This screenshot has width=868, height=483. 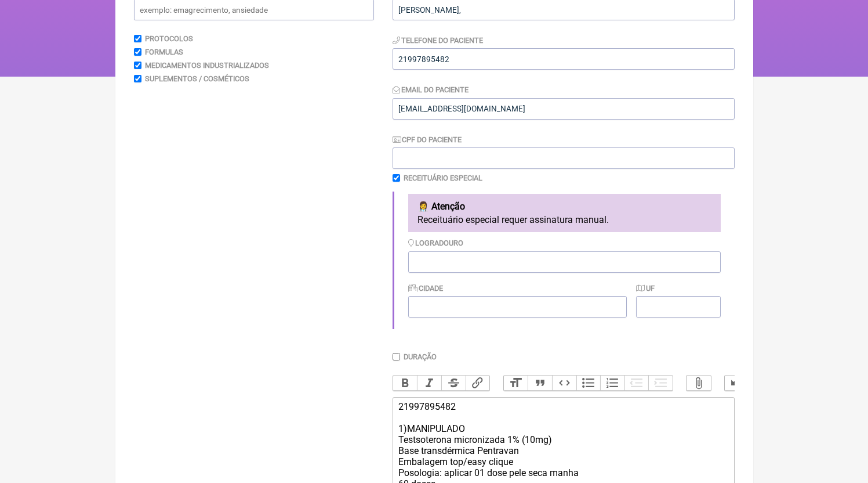 What do you see at coordinates (431, 89) in the screenshot?
I see `label: Email do Paciente` at bounding box center [431, 89].